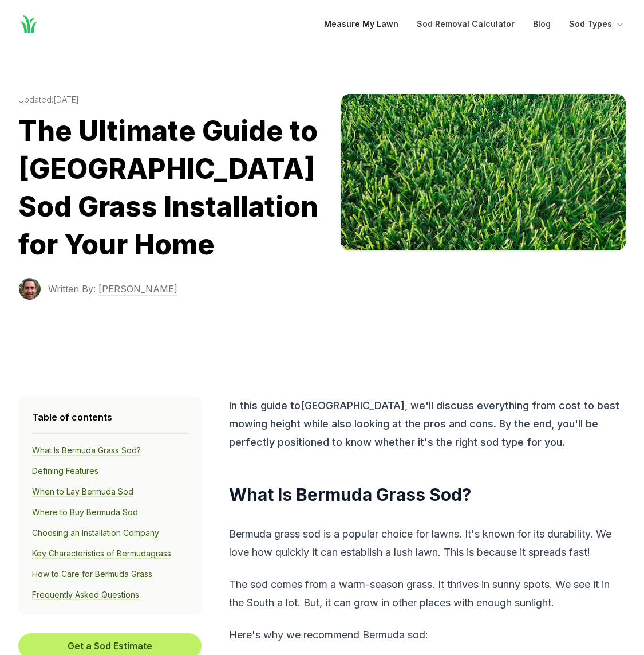  Describe the element at coordinates (65, 471) in the screenshot. I see `a: Defining Features` at that location.